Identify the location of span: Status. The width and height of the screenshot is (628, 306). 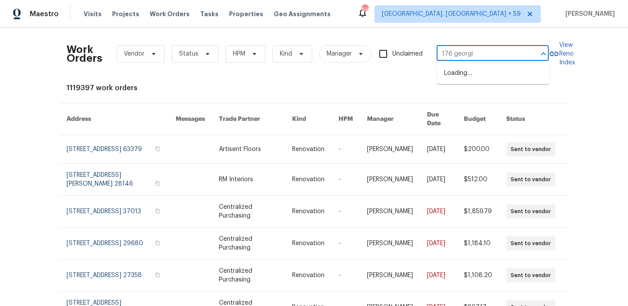
(189, 54).